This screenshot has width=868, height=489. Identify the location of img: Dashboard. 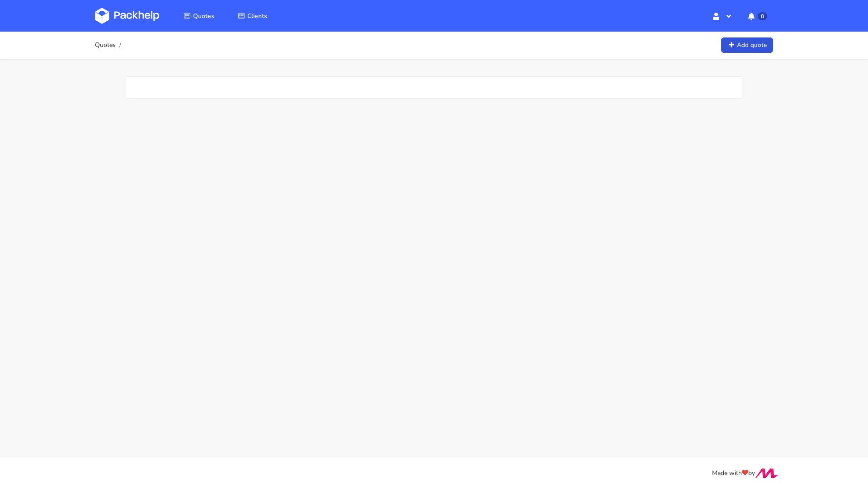
(127, 16).